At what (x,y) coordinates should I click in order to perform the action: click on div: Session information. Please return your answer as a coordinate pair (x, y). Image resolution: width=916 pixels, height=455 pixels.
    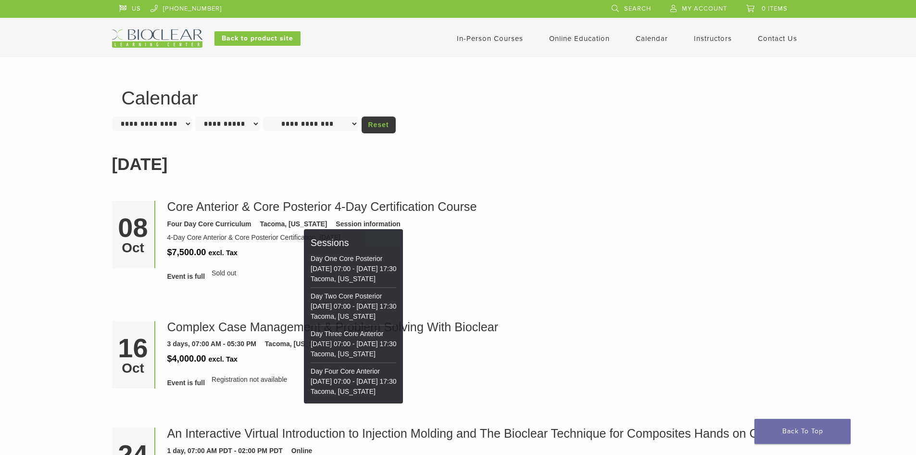
    Looking at the image, I should click on (368, 224).